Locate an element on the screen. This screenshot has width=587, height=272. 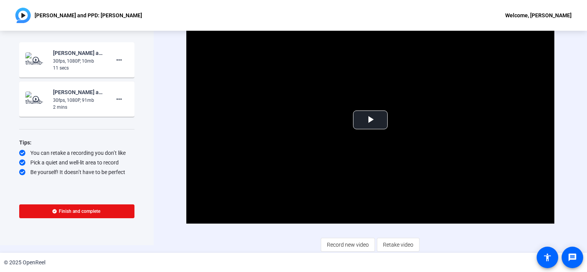
div: 11 secs is located at coordinates (79, 68).